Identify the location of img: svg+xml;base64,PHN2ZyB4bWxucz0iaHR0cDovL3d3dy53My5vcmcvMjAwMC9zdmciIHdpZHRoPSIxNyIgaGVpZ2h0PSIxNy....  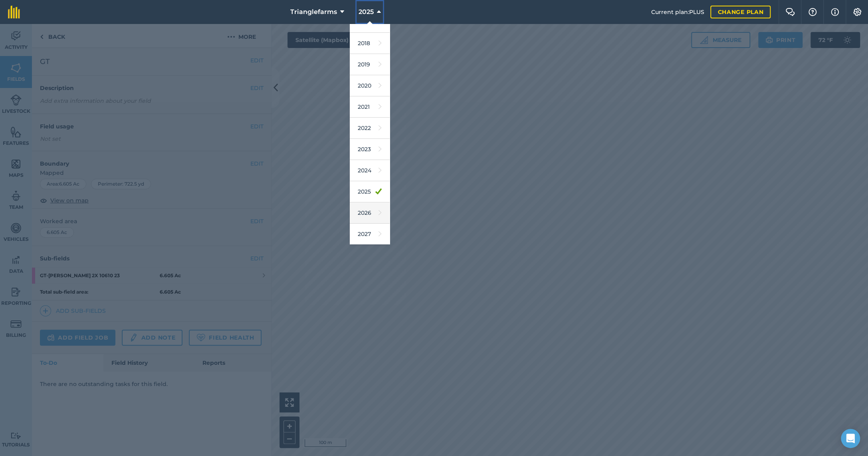
(835, 12).